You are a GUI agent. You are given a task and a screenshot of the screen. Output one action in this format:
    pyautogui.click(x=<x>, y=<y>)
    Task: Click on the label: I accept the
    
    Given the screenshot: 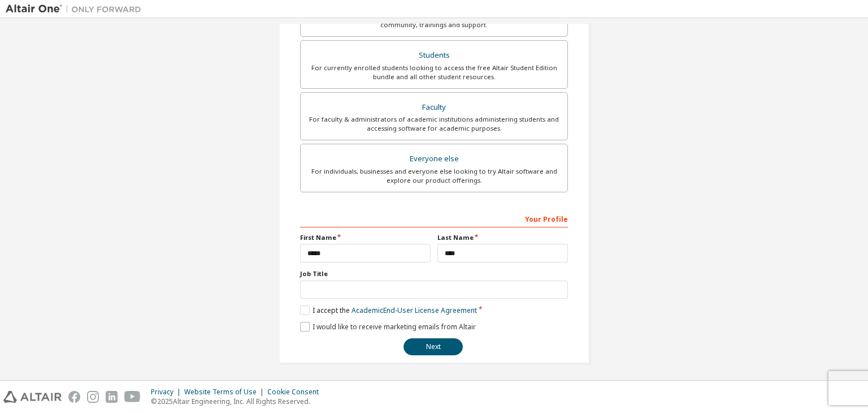 What is the action you would take?
    pyautogui.click(x=388, y=310)
    